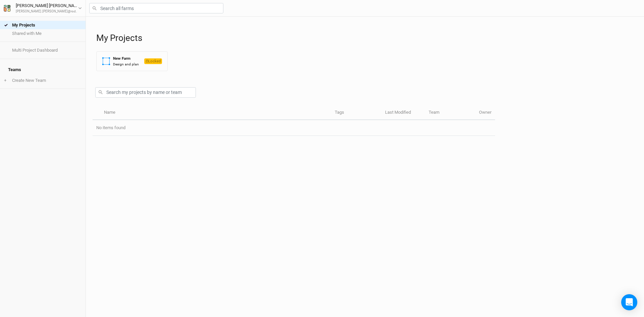 This screenshot has height=317, width=644. Describe the element at coordinates (153, 61) in the screenshot. I see `span: Locked` at that location.